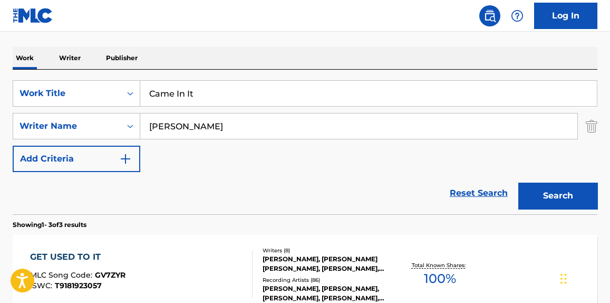  I want to click on span: ISWC :, so click(42, 285).